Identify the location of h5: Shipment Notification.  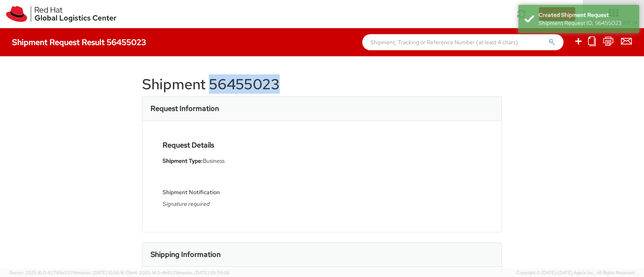
(239, 192).